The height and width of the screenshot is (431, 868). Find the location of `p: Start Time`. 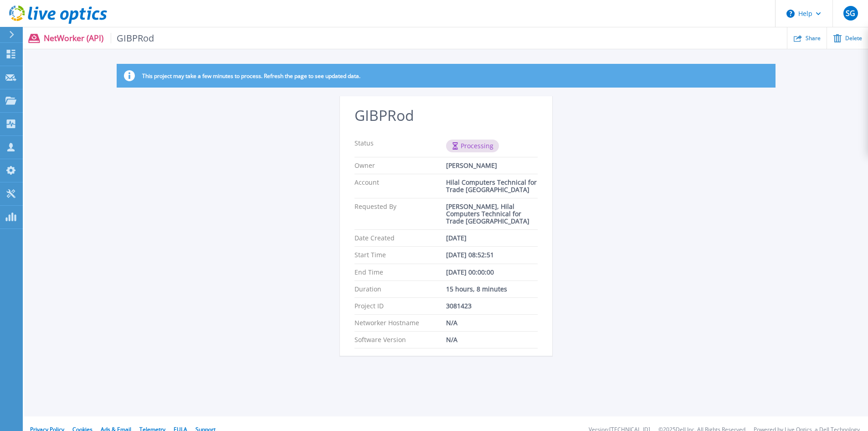

p: Start Time is located at coordinates (400, 255).